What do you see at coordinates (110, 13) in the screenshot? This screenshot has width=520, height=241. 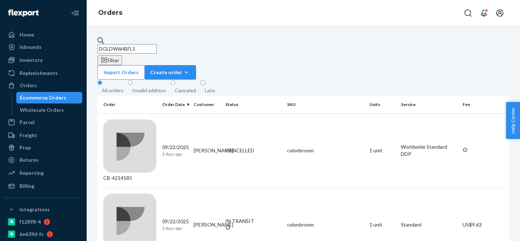 I see `ol: breadcrumbs` at bounding box center [110, 13].